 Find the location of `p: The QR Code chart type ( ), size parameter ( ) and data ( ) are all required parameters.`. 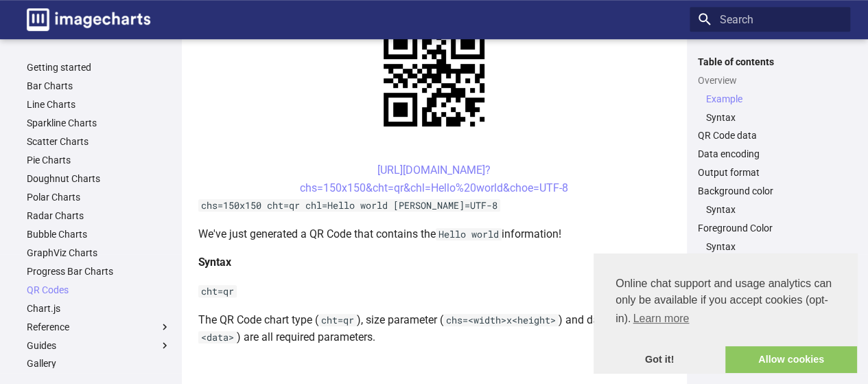

p: The QR Code chart type ( ), size parameter ( ) and data ( ) are all required parameters. is located at coordinates (435, 328).